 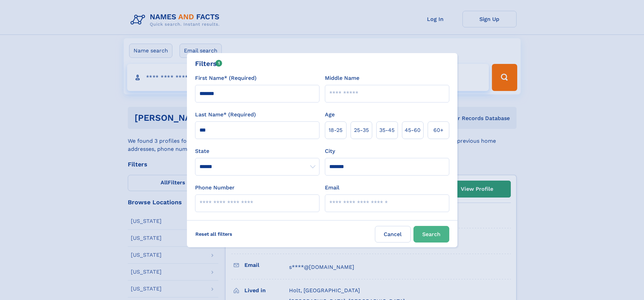 I want to click on span: 35‑45, so click(x=387, y=131).